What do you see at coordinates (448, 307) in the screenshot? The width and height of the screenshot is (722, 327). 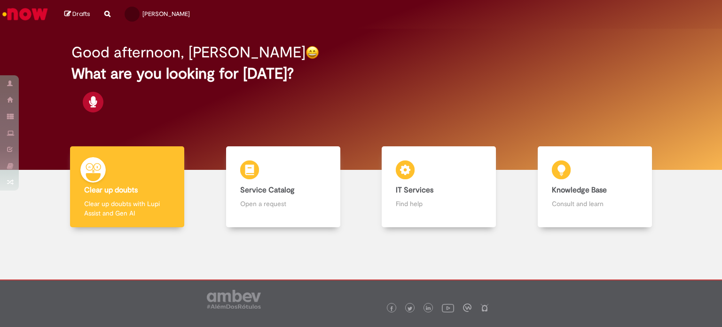 I see `img: logo_footer_youtube.png` at bounding box center [448, 307].